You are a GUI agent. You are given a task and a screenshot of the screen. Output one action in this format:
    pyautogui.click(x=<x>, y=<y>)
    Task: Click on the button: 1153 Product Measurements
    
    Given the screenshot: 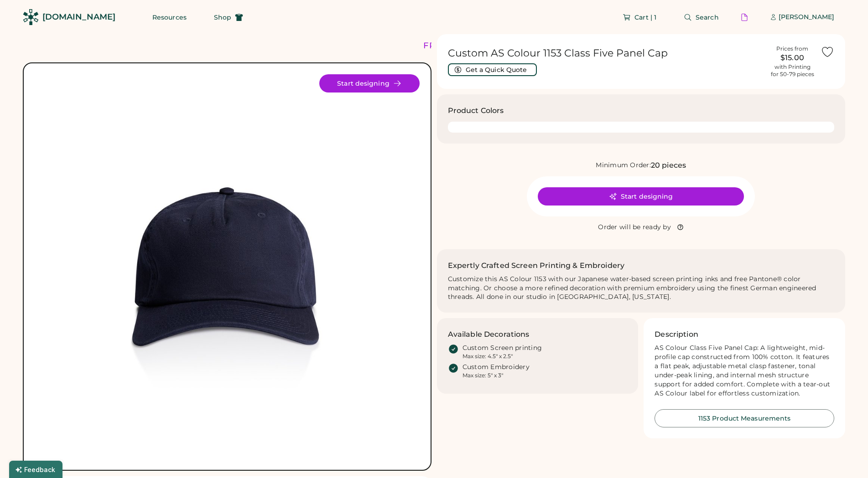 What is the action you would take?
    pyautogui.click(x=744, y=419)
    